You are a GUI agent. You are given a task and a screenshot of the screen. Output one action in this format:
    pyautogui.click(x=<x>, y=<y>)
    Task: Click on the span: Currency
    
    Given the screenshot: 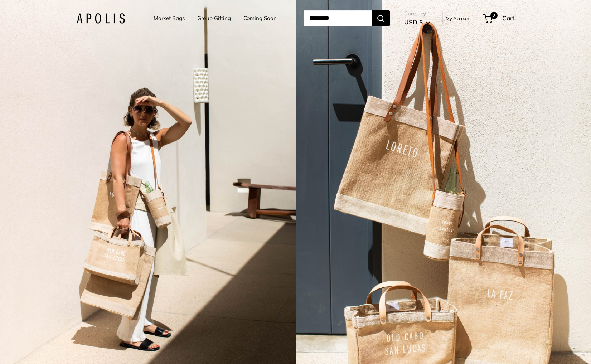 What is the action you would take?
    pyautogui.click(x=417, y=14)
    